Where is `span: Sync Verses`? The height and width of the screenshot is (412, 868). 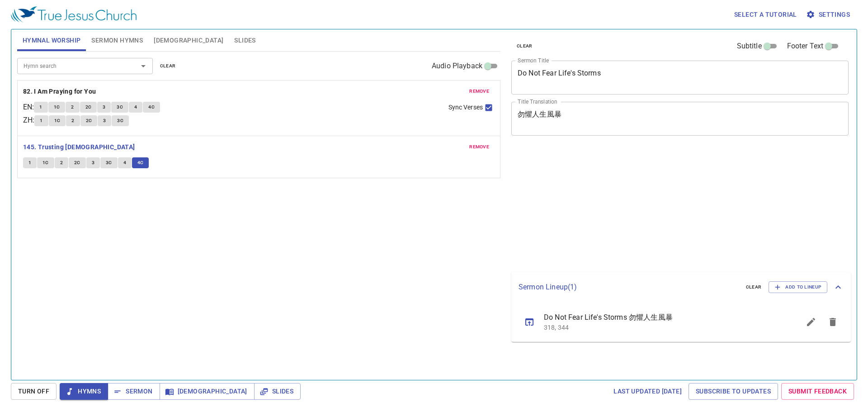
span: Sync Verses is located at coordinates (466, 107).